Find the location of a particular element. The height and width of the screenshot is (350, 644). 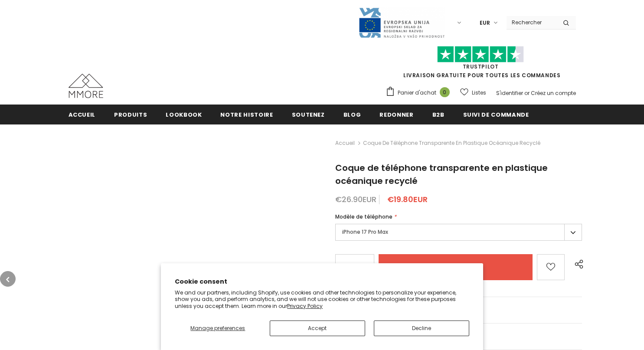

a: Listes is located at coordinates (473, 93).